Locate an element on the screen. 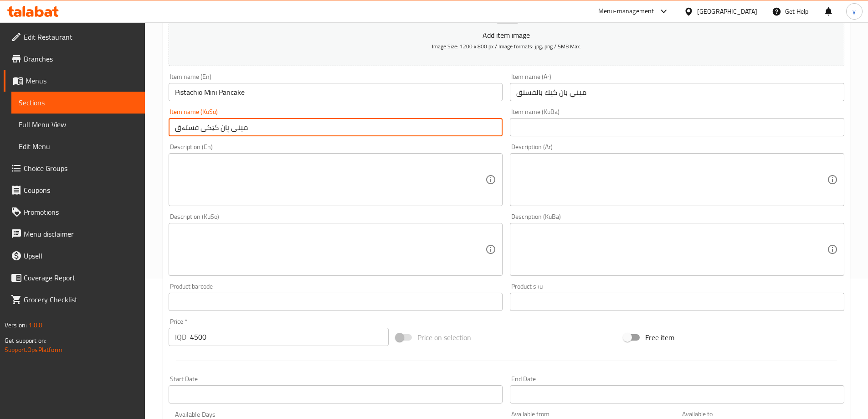  span: Coverage Report is located at coordinates (80, 278).